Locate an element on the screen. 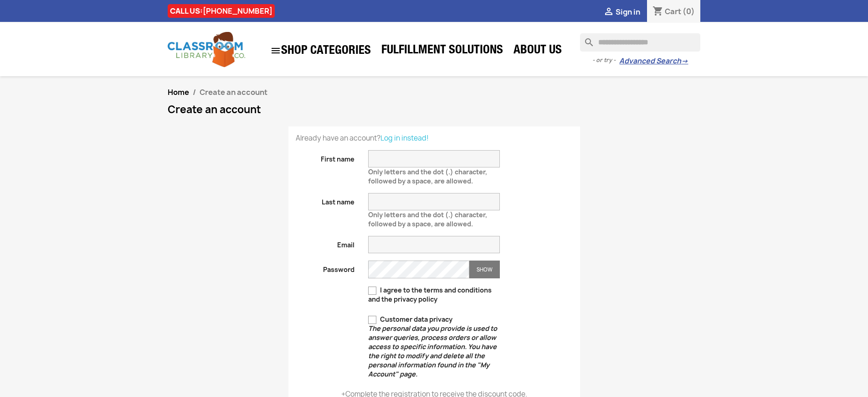 This screenshot has height=397, width=868. a: SHOP CATEGORIES is located at coordinates (321, 51).